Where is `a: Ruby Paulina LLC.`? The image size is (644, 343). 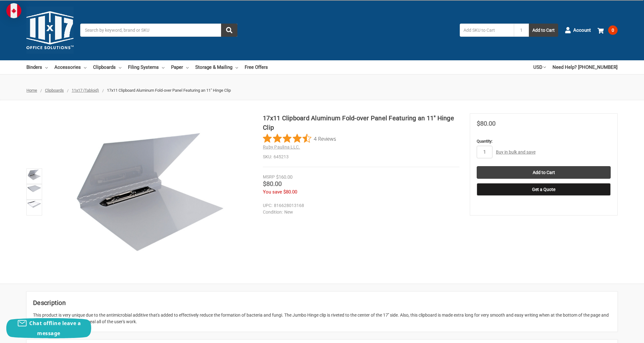
a: Ruby Paulina LLC. is located at coordinates (282, 147).